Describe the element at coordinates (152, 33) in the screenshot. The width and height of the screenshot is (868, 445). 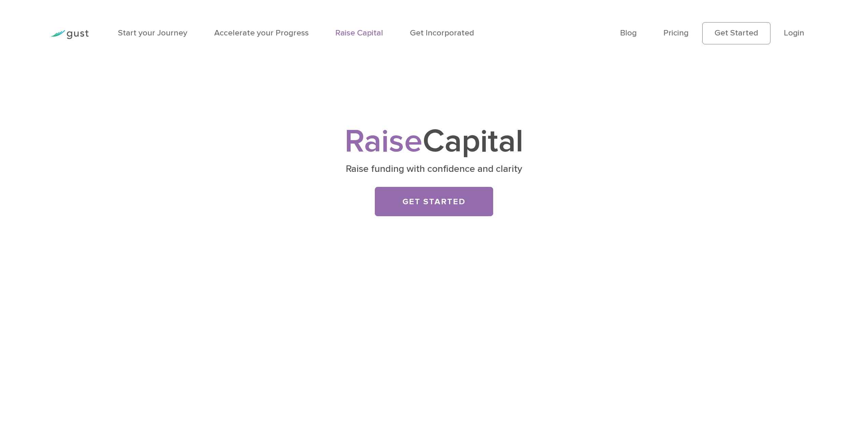
I see `a: Start your Journey` at that location.